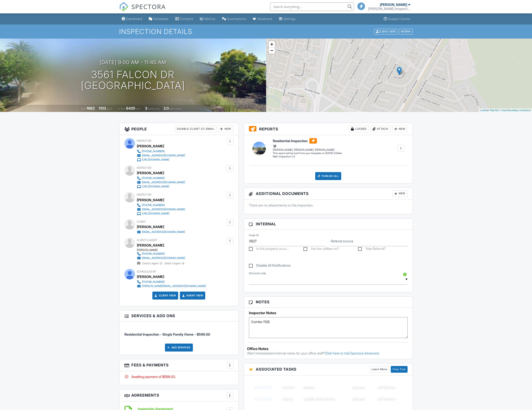 The height and width of the screenshot is (410, 532). What do you see at coordinates (328, 176) in the screenshot?
I see `div: Publish All` at bounding box center [328, 176].